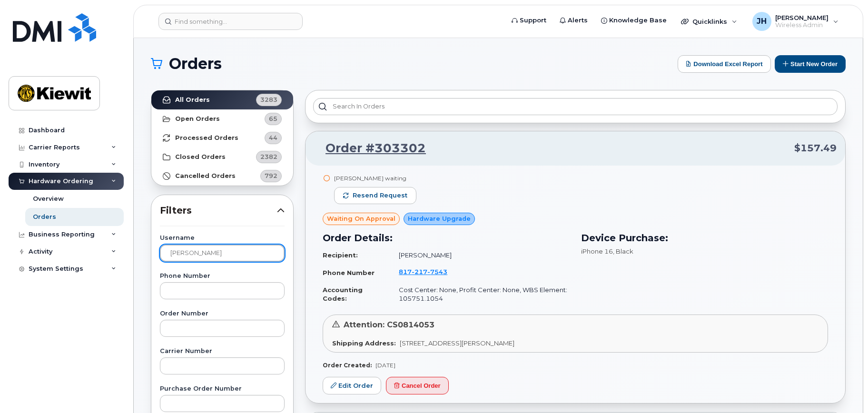  What do you see at coordinates (222, 238) in the screenshot?
I see `label: Username` at bounding box center [222, 238].